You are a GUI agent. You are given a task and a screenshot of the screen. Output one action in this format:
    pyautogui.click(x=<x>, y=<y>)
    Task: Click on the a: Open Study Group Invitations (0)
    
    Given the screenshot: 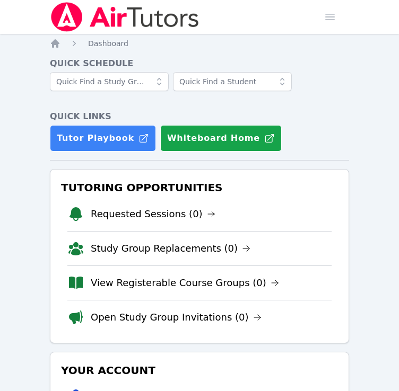 What is the action you would take?
    pyautogui.click(x=176, y=318)
    